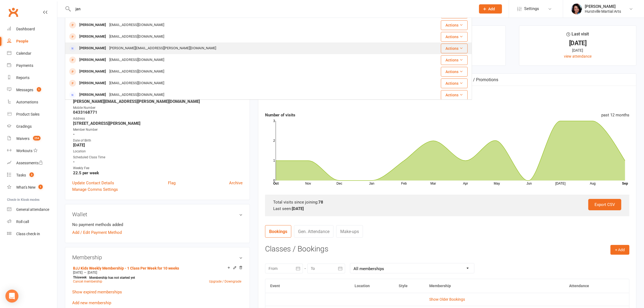 The height and width of the screenshot is (308, 644). Describe the element at coordinates (32, 163) in the screenshot. I see `a: Assessments` at that location.